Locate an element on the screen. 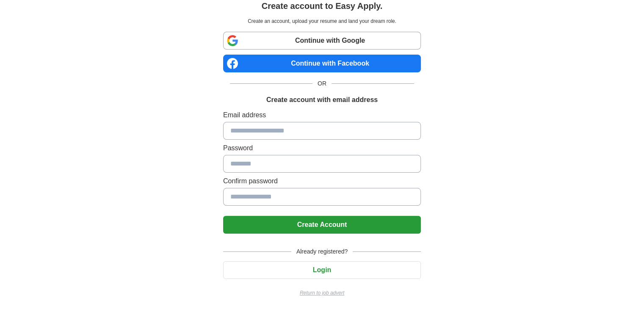 The height and width of the screenshot is (309, 644). p: Create an account, upload your resume and land your dream role. is located at coordinates (322, 21).